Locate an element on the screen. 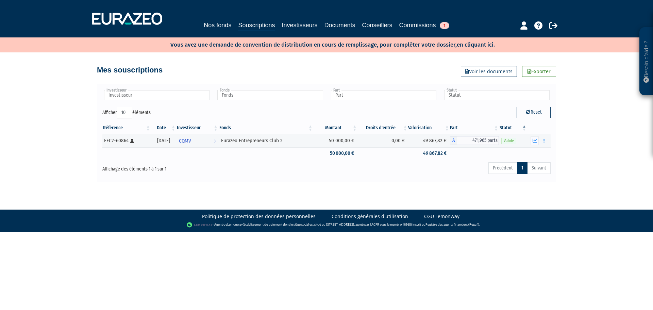 This screenshot has height=310, width=653. a: en cliquant ici. is located at coordinates (476, 45).